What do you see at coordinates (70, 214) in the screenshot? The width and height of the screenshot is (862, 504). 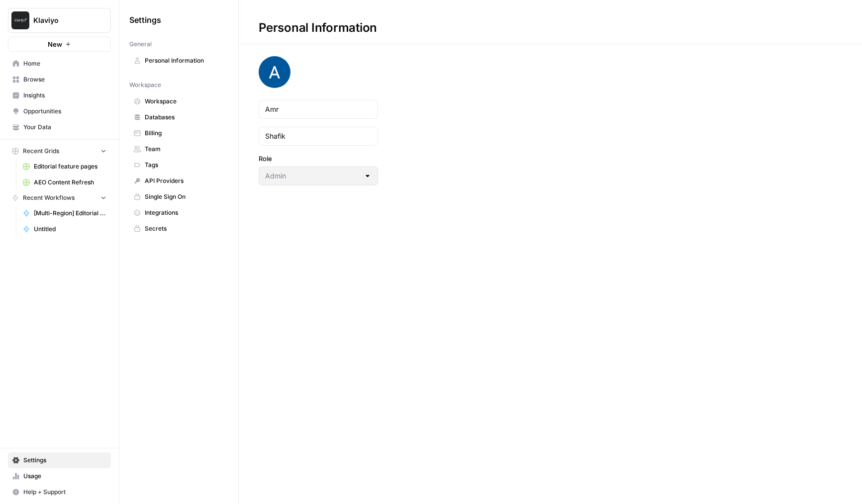 I see `span: [Multi-Region] Editorial feature page` at bounding box center [70, 214].